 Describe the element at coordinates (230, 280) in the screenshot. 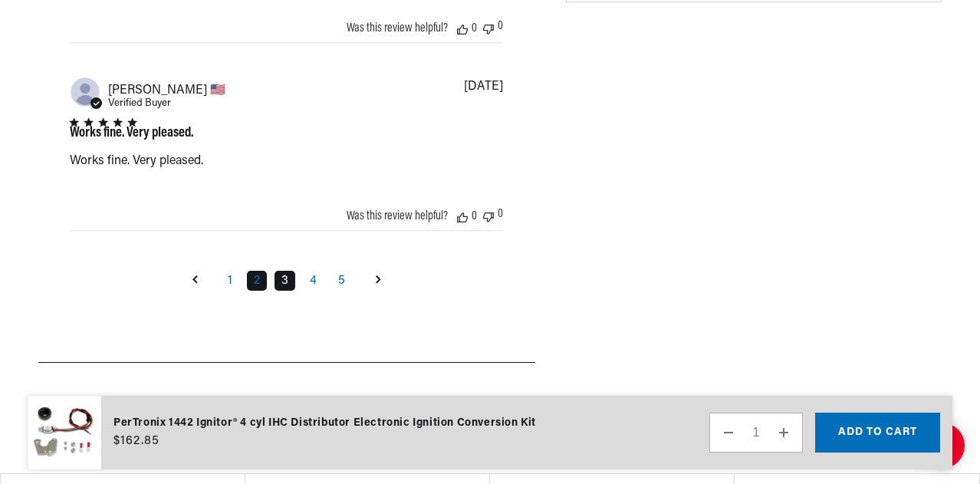

I see `a: Goto Page 1` at that location.